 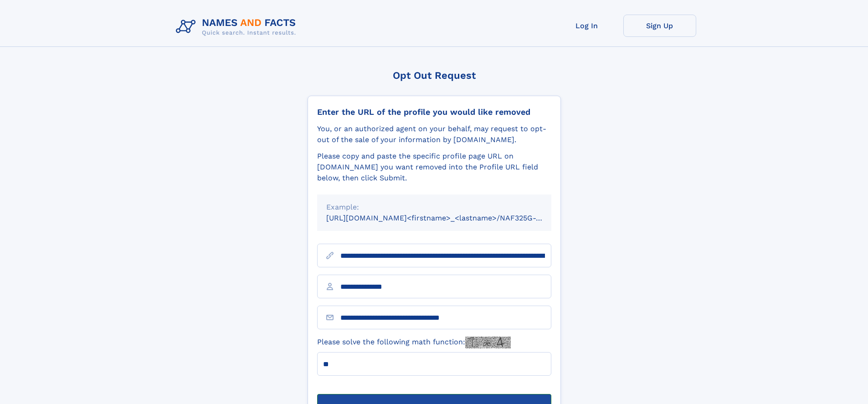 I want to click on a: Sign Up, so click(x=660, y=26).